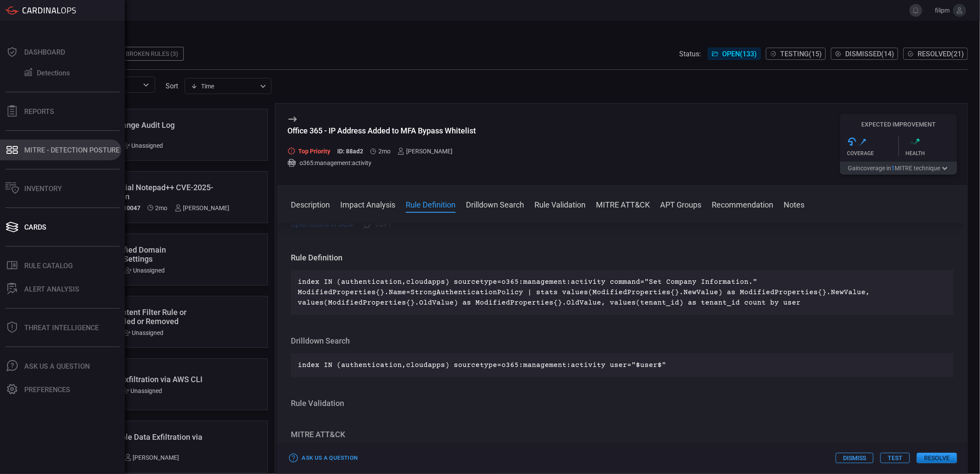 The height and width of the screenshot is (474, 980). Describe the element at coordinates (53, 73) in the screenshot. I see `div: Detections` at that location.